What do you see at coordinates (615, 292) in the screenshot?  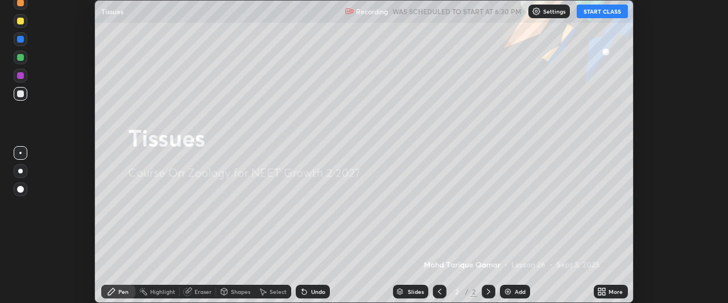 I see `div: More` at bounding box center [615, 292].